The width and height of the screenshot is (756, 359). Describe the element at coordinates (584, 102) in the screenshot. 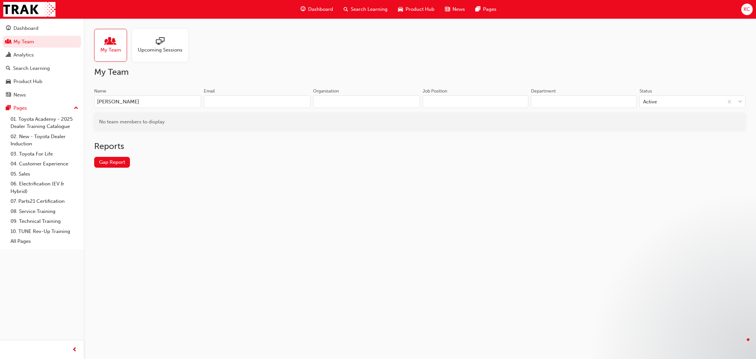

I see `input: Department` at that location.